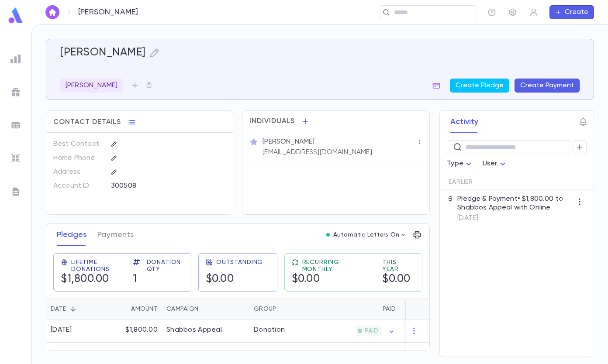 This screenshot has height=364, width=608. I want to click on span: Earlier, so click(461, 182).